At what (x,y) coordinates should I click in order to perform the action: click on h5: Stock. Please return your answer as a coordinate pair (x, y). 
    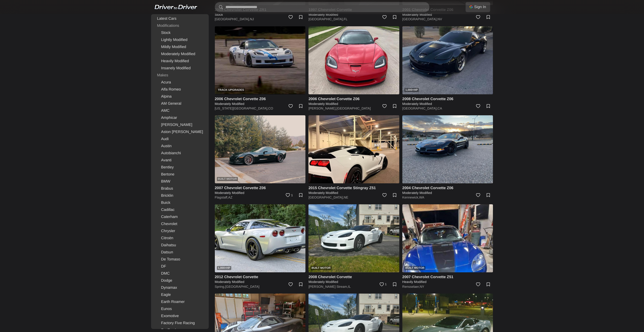
    Looking at the image, I should click on (260, 15).